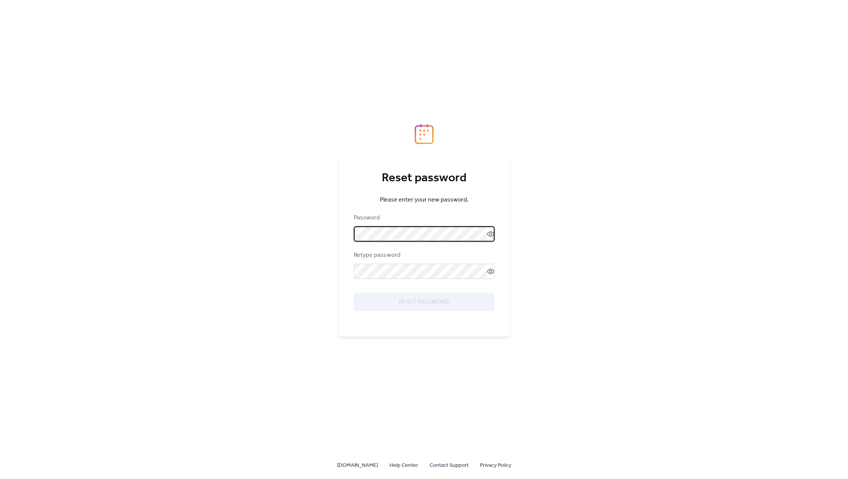  What do you see at coordinates (449, 465) in the screenshot?
I see `a: Contact Support` at bounding box center [449, 465].